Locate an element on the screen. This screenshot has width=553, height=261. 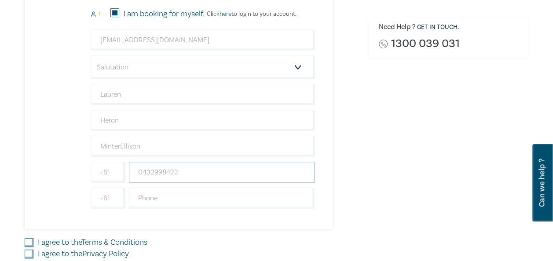
input: Phone is located at coordinates (222, 198).